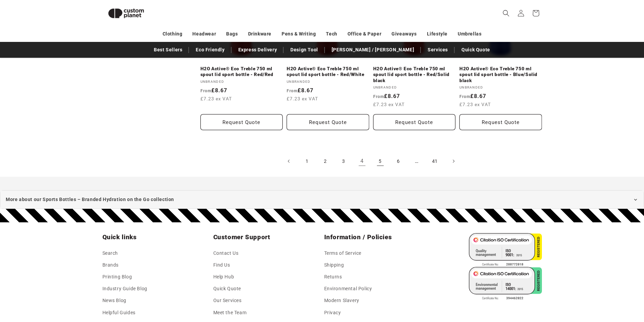 Image resolution: width=644 pixels, height=322 pixels. Describe the element at coordinates (204, 34) in the screenshot. I see `a: Headwear` at that location.